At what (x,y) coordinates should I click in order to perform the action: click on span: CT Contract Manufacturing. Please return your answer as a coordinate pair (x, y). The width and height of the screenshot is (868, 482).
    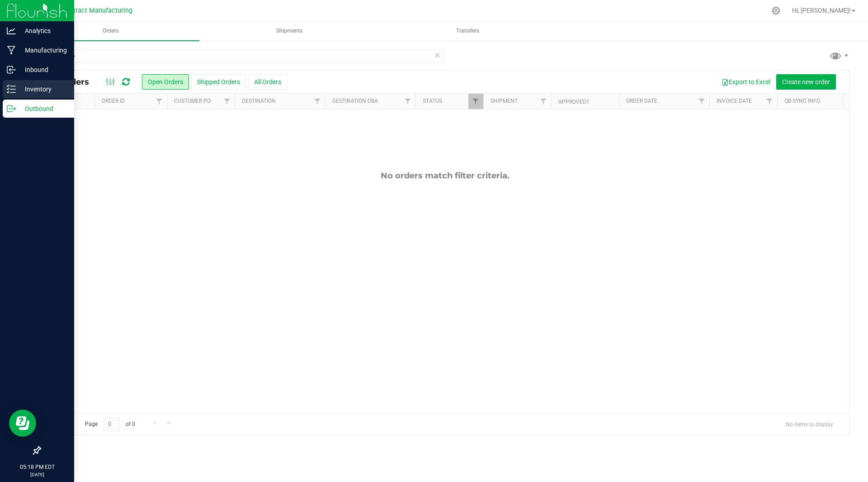
    Looking at the image, I should click on (93, 10).